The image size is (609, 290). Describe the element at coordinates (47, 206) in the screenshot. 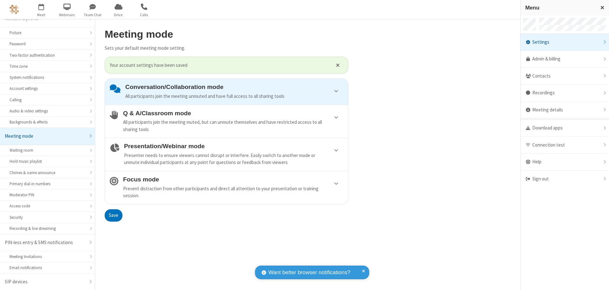

I see `div: Access code` at that location.